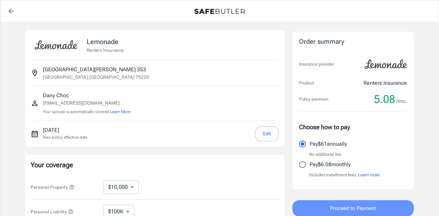  Describe the element at coordinates (155, 165) in the screenshot. I see `p: Your coverage` at that location.